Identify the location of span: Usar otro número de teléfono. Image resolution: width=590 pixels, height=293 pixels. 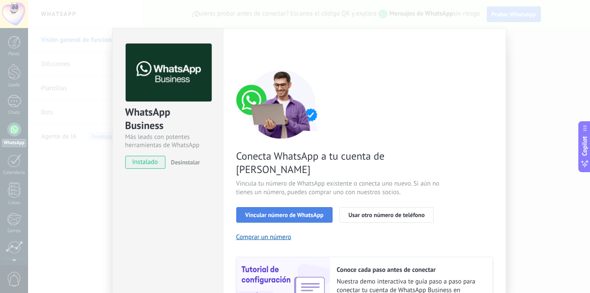
(387, 215).